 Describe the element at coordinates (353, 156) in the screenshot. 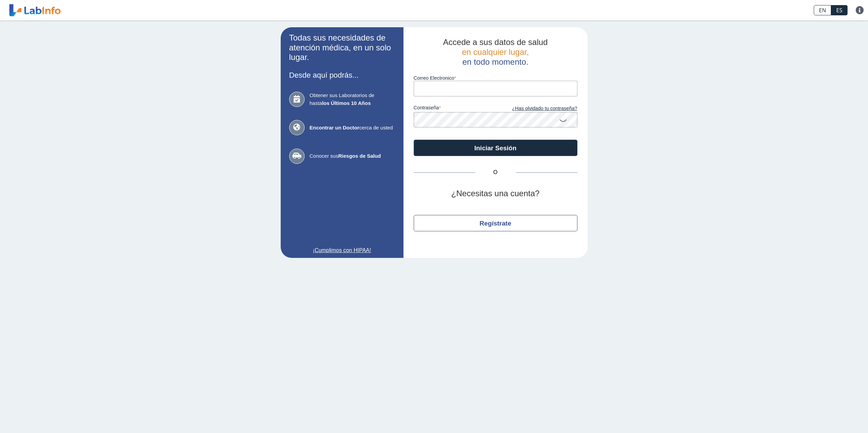

I see `span: Conocer sus` at that location.